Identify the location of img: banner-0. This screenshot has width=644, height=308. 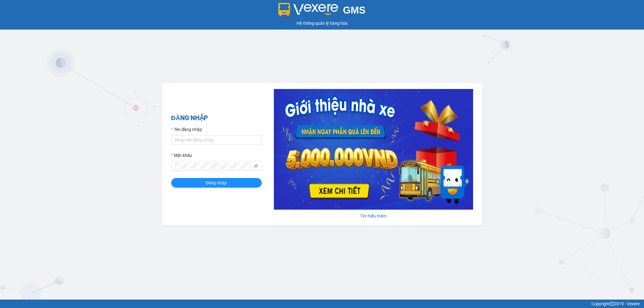
(373, 149).